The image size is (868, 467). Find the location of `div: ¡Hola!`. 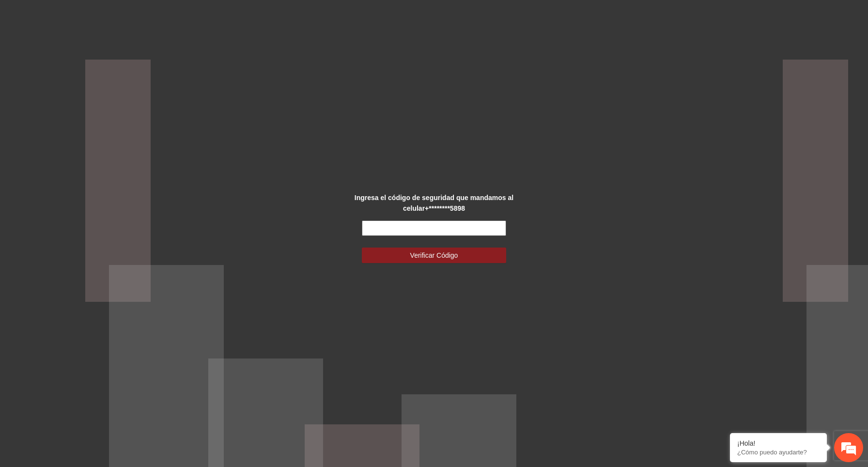

div: ¡Hola! is located at coordinates (779, 443).